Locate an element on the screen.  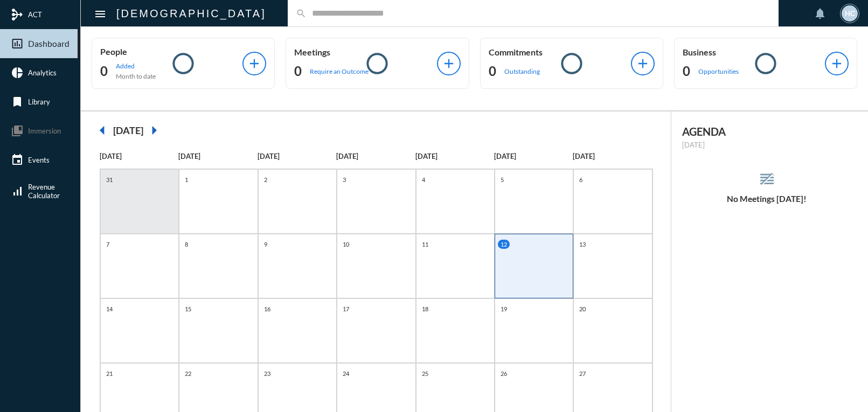
mat-icon: signal_cellular_alt is located at coordinates (17, 192).